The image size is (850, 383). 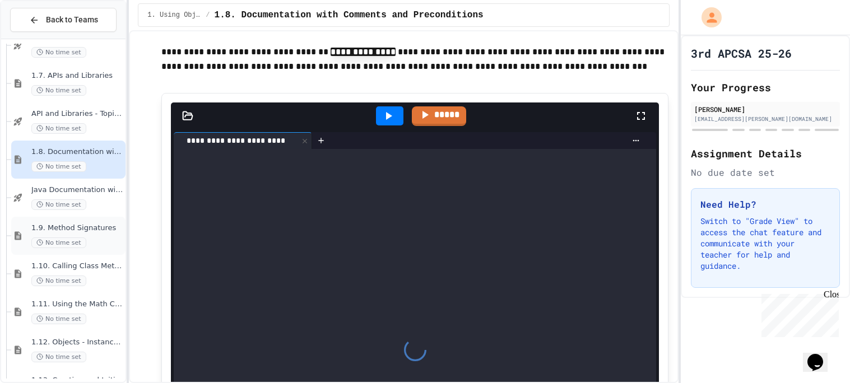 I want to click on div: No due date set, so click(x=765, y=173).